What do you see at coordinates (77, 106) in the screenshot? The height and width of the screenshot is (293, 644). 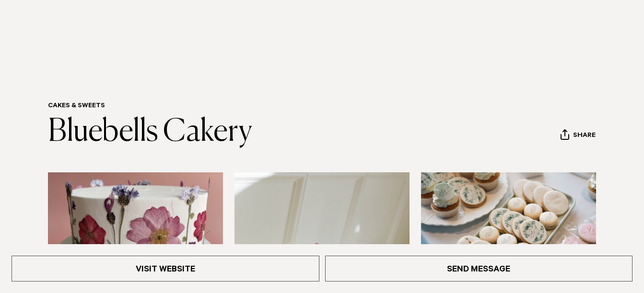 I see `a: Cakes & Sweets` at bounding box center [77, 106].